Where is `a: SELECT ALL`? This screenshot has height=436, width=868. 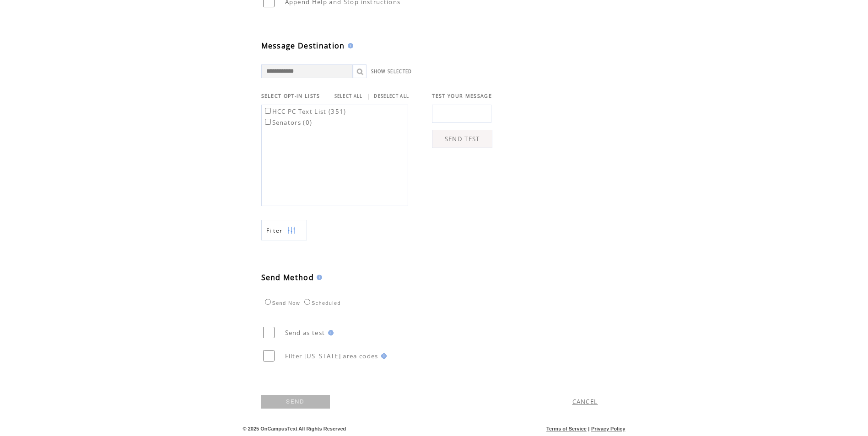 a: SELECT ALL is located at coordinates (349, 96).